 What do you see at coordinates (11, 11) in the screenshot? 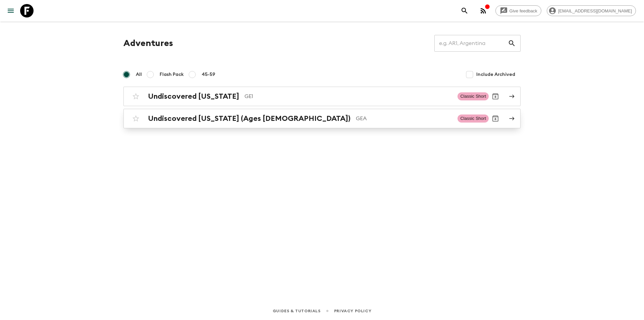
I see `button: menu` at bounding box center [11, 11].